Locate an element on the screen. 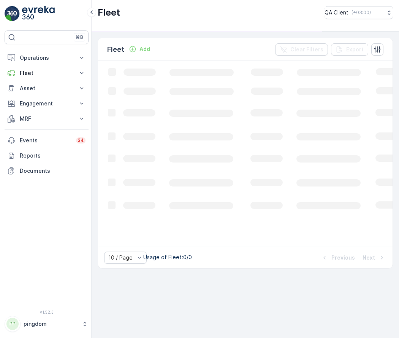  p: 34 is located at coordinates (81, 140).